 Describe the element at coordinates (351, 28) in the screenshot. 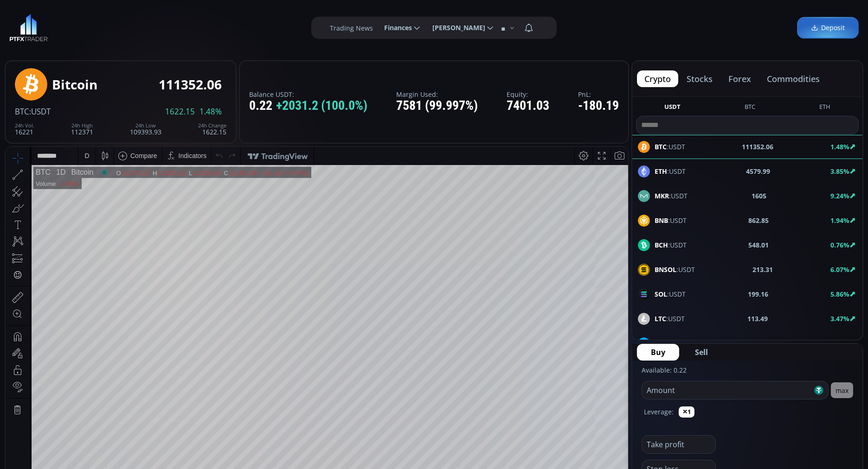

I see `label: Trading News` at that location.